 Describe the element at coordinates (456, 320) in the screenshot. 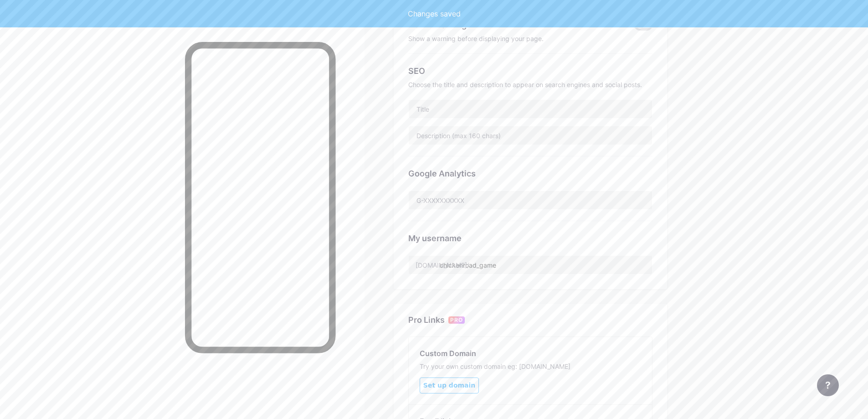

I see `span: PRO` at that location.